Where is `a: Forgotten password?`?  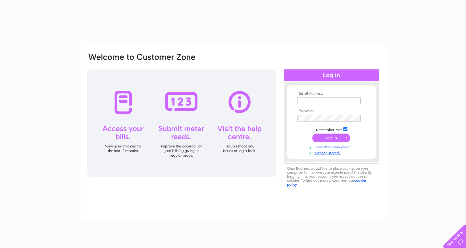 a: Forgotten password? is located at coordinates (332, 146).